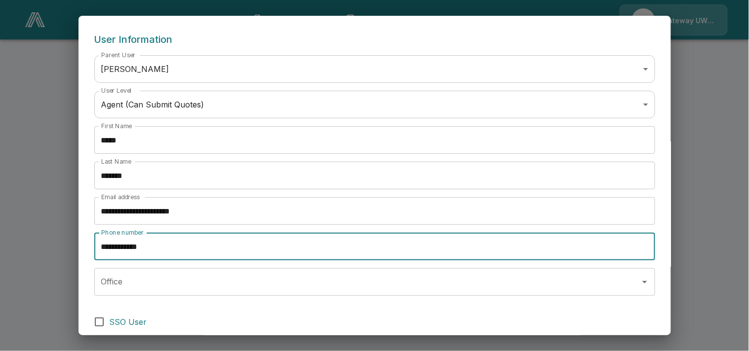  I want to click on label: First Name, so click(116, 126).